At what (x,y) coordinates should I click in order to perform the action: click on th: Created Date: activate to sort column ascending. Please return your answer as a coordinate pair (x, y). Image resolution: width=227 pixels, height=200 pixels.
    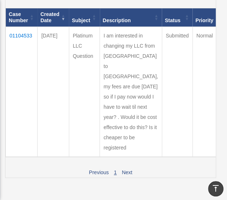
    Looking at the image, I should click on (53, 17).